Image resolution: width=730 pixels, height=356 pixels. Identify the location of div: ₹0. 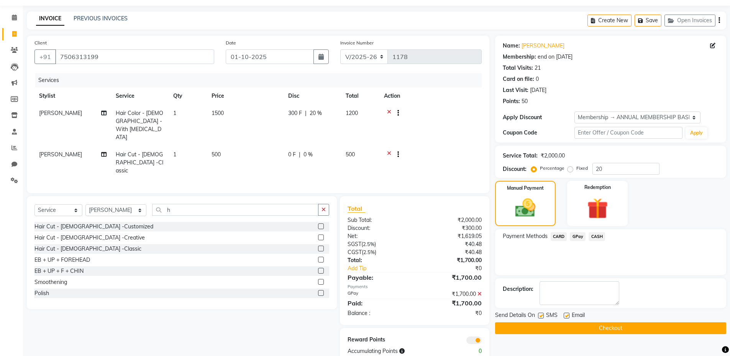
(451, 313).